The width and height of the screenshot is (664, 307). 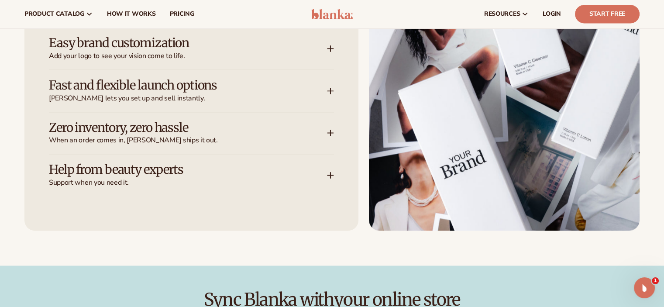 What do you see at coordinates (502, 14) in the screenshot?
I see `span: resources` at bounding box center [502, 14].